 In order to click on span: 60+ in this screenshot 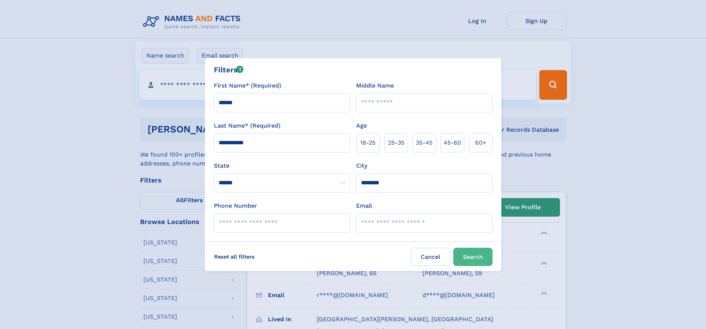, I will do `click(481, 143)`.